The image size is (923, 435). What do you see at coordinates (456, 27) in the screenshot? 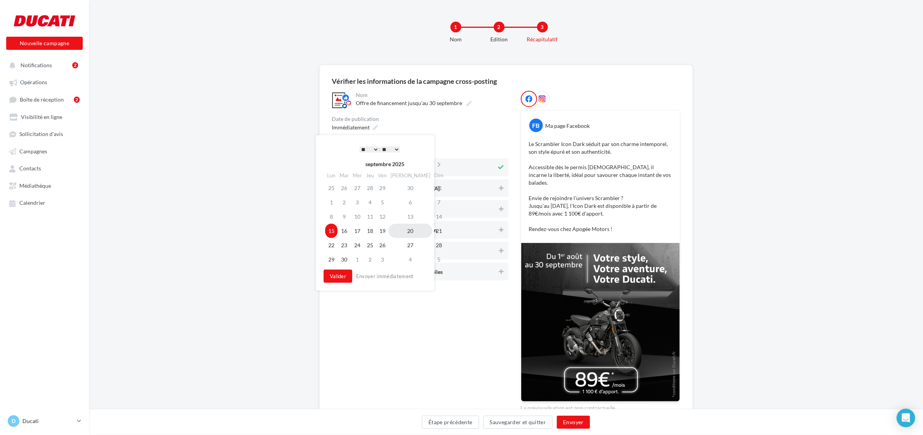
I see `div: 1` at bounding box center [456, 27].